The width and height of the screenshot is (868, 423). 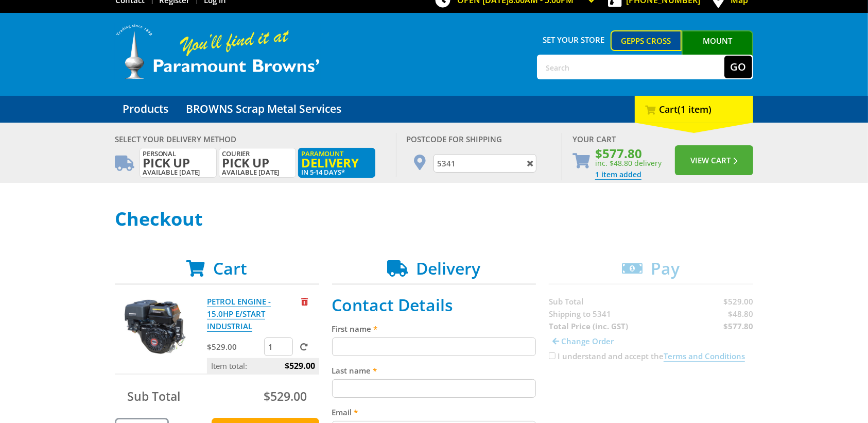 What do you see at coordinates (619, 175) in the screenshot?
I see `a: Go to the Checkout page` at bounding box center [619, 175].